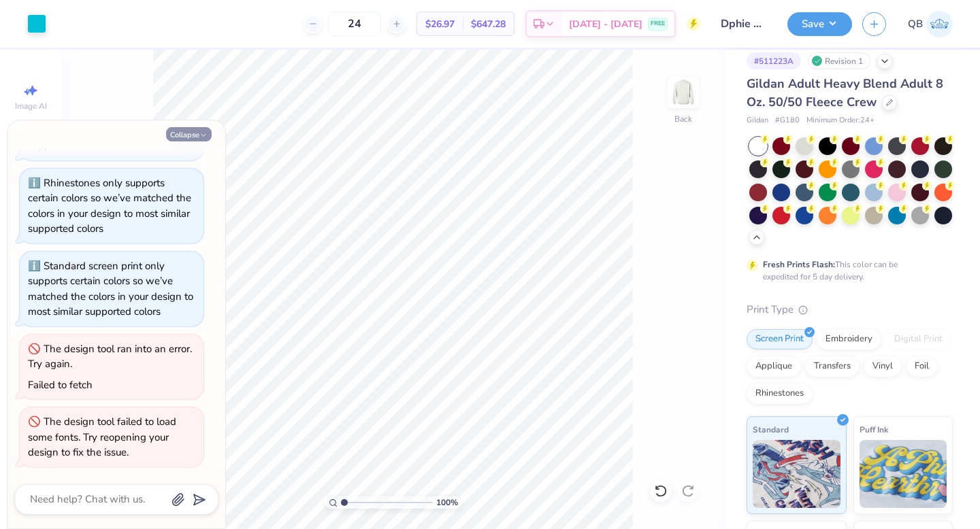 Image resolution: width=980 pixels, height=529 pixels. What do you see at coordinates (883, 367) in the screenshot?
I see `div: Vinyl` at bounding box center [883, 367].